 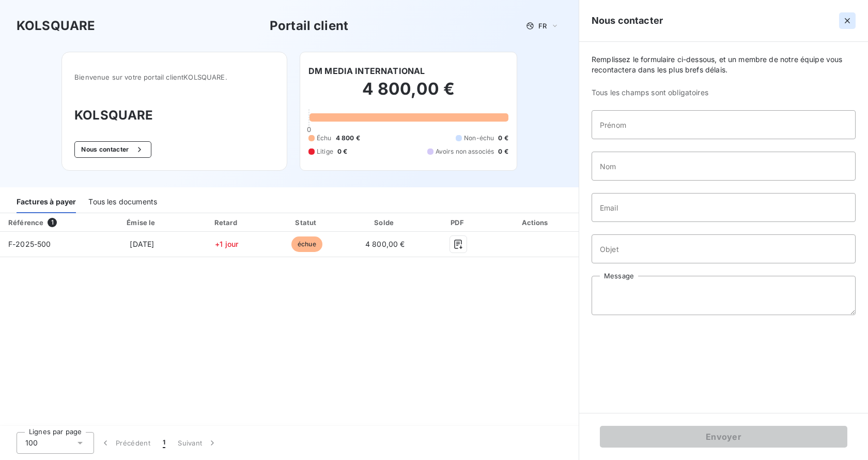 What do you see at coordinates (458, 222) in the screenshot?
I see `div: PDF` at bounding box center [458, 222].